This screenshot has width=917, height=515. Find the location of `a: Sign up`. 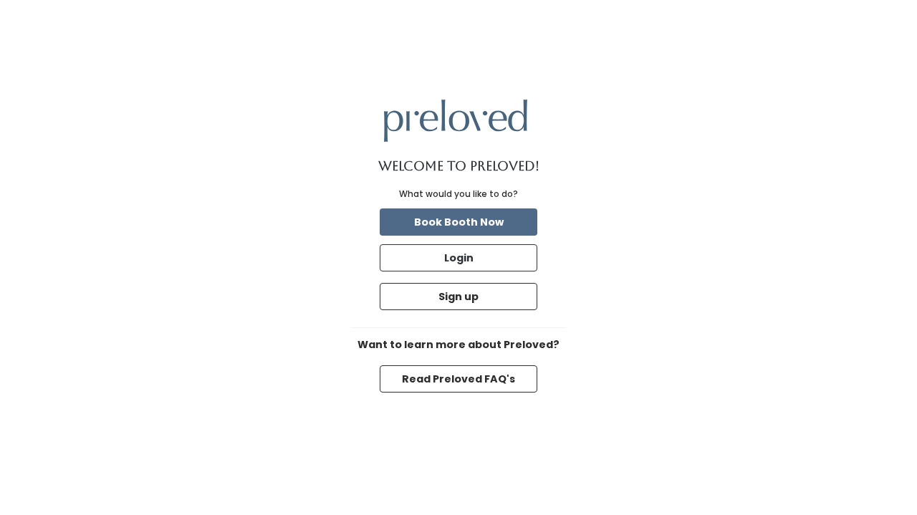

a: Sign up is located at coordinates (458, 297).